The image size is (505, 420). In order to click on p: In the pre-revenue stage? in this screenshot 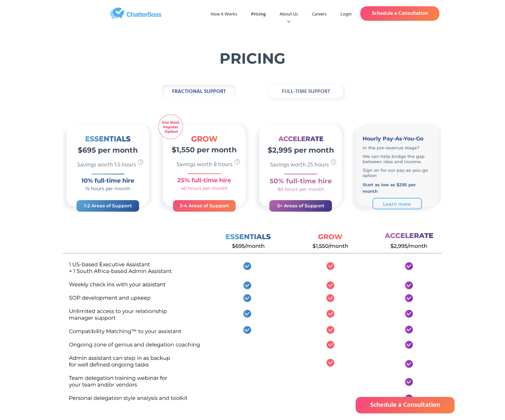, I will do `click(397, 148)`.